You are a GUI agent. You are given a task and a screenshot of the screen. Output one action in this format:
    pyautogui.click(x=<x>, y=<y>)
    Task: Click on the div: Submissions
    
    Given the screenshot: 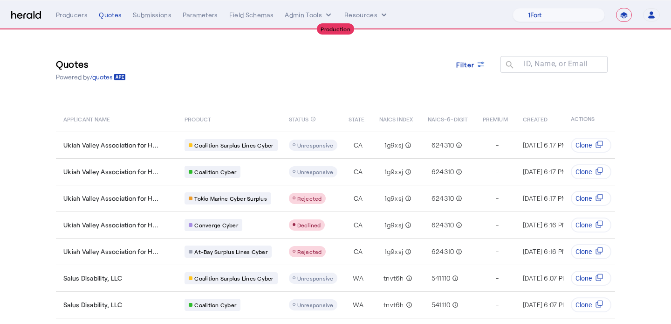 What is the action you would take?
    pyautogui.click(x=152, y=15)
    